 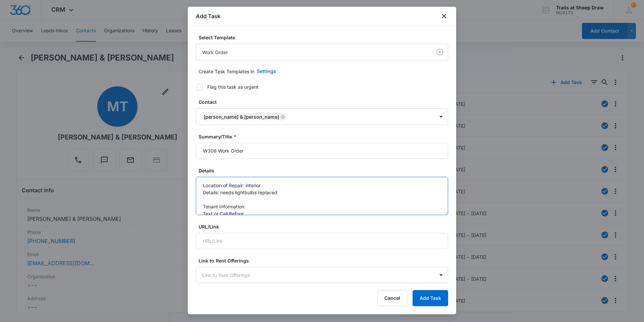 What do you see at coordinates (325, 102) in the screenshot?
I see `label: Contact` at bounding box center [325, 102].